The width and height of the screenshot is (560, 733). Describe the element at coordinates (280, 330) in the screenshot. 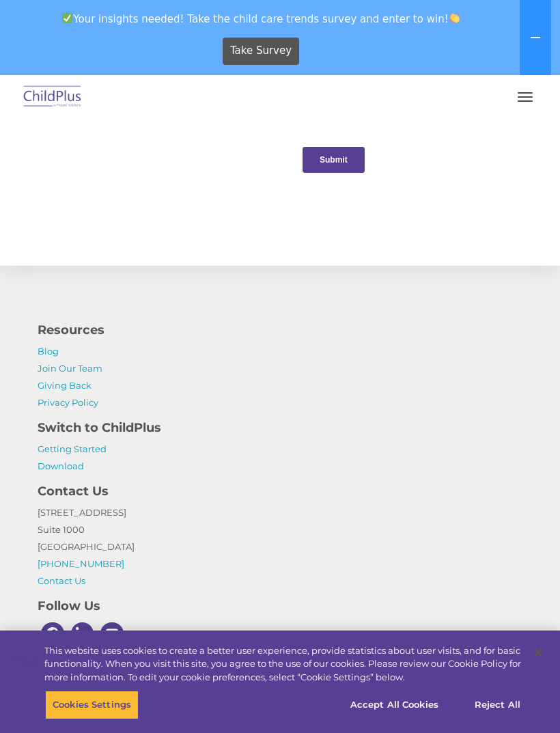

I see `h4: Resources` at that location.